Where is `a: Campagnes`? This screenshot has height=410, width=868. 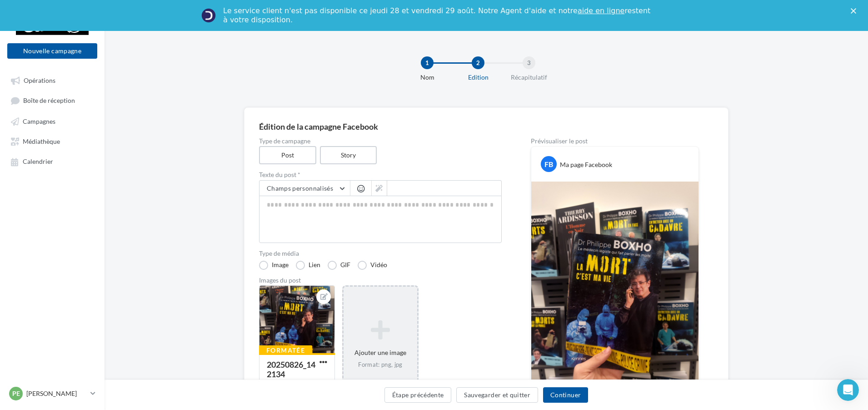 a: Campagnes is located at coordinates (52, 121).